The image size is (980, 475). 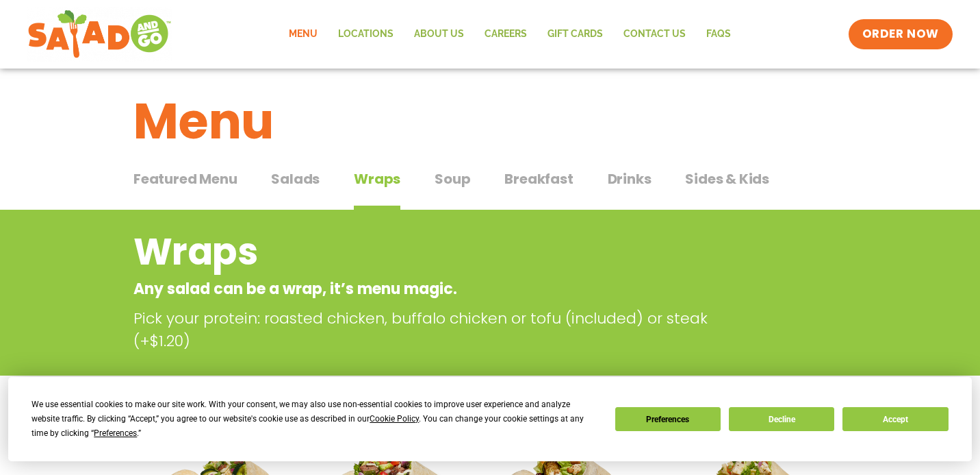 I want to click on a: ORDER NOW, so click(x=901, y=34).